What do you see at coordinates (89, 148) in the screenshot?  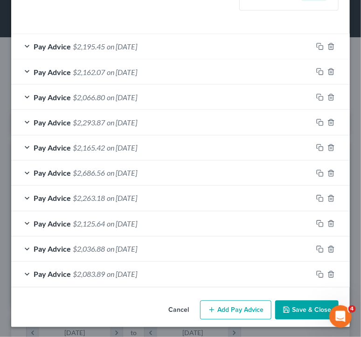 I see `span: $2,165.42` at bounding box center [89, 148].